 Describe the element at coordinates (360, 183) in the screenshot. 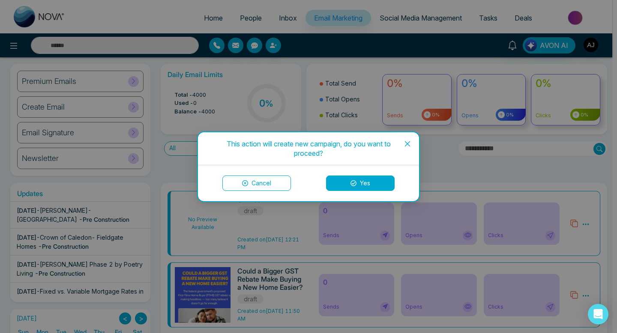

I see `button: Yes` at that location.